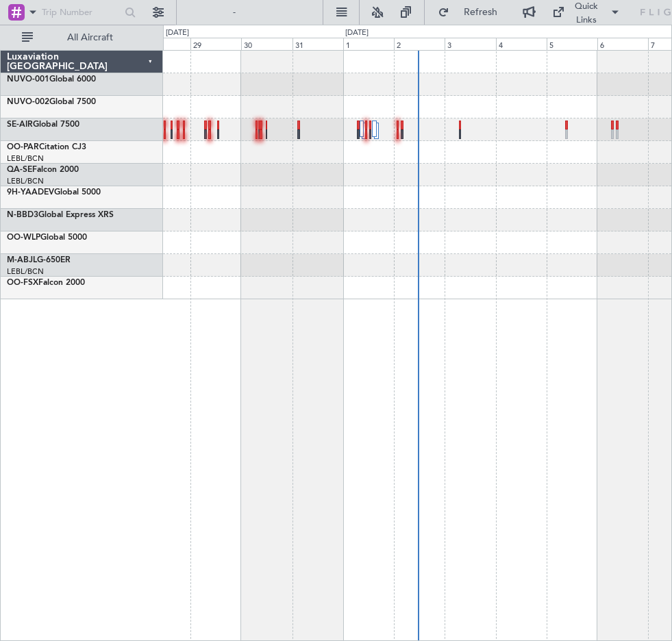  Describe the element at coordinates (481, 13) in the screenshot. I see `span: Refresh` at that location.